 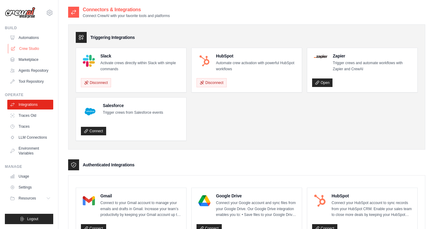 I want to click on h3: Authenticated Integrations, so click(x=109, y=165).